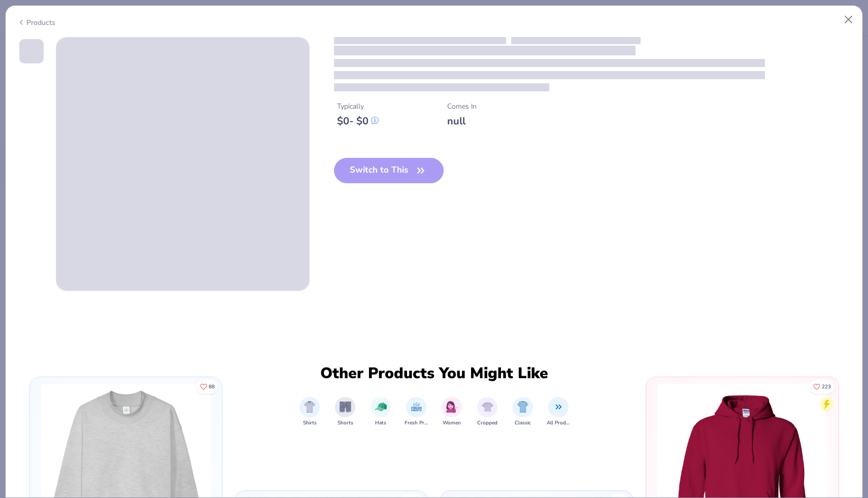 This screenshot has width=868, height=498. Describe the element at coordinates (452, 407) in the screenshot. I see `img: Women Image` at that location.